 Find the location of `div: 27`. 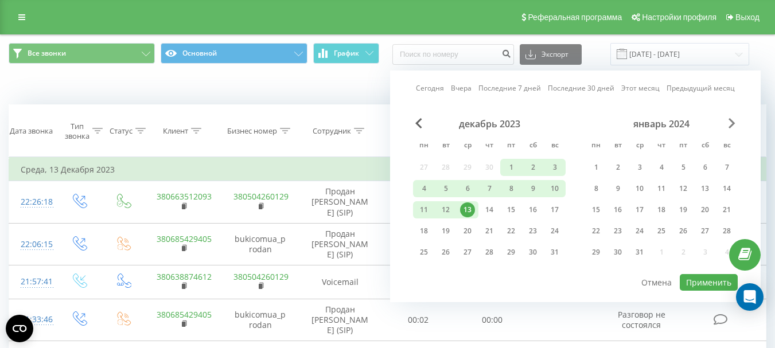

div: 27 is located at coordinates (705, 231).